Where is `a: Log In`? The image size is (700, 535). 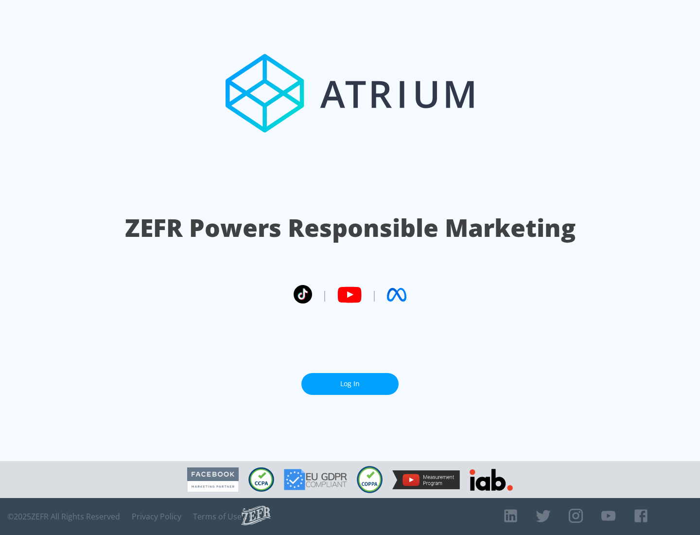 a: Log In is located at coordinates (350, 384).